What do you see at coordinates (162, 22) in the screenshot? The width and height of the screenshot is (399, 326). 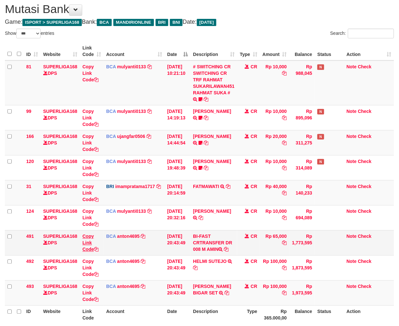 I see `span: BRI` at bounding box center [162, 22].